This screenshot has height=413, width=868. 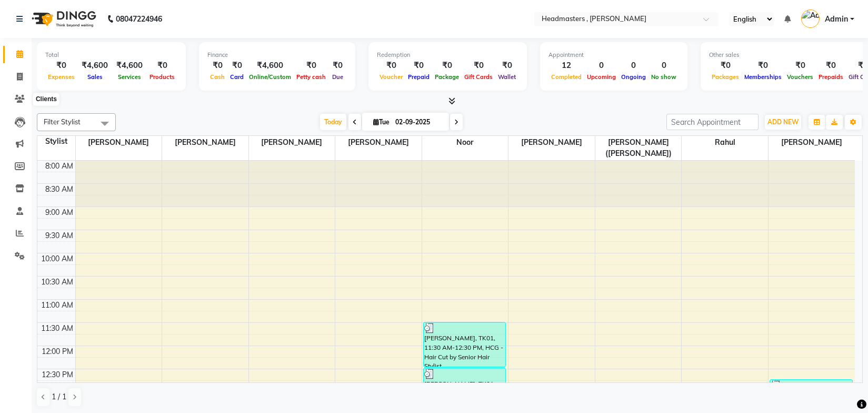 What do you see at coordinates (63, 19) in the screenshot?
I see `img: logo` at bounding box center [63, 19].